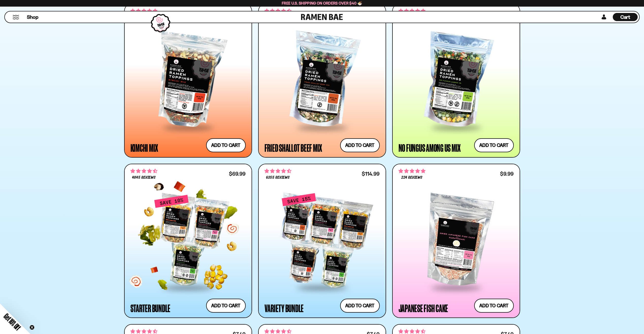  Describe the element at coordinates (277, 178) in the screenshot. I see `span: 6355 reviews` at that location.